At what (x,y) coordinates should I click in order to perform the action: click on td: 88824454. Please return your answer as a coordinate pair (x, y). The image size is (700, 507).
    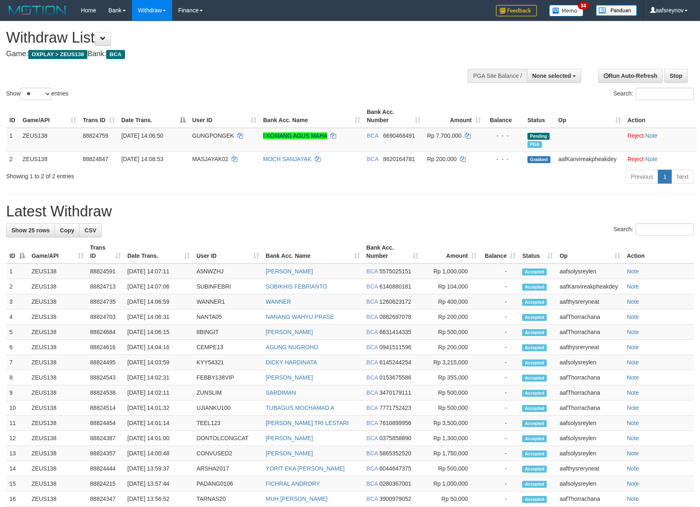
    Looking at the image, I should click on (105, 423).